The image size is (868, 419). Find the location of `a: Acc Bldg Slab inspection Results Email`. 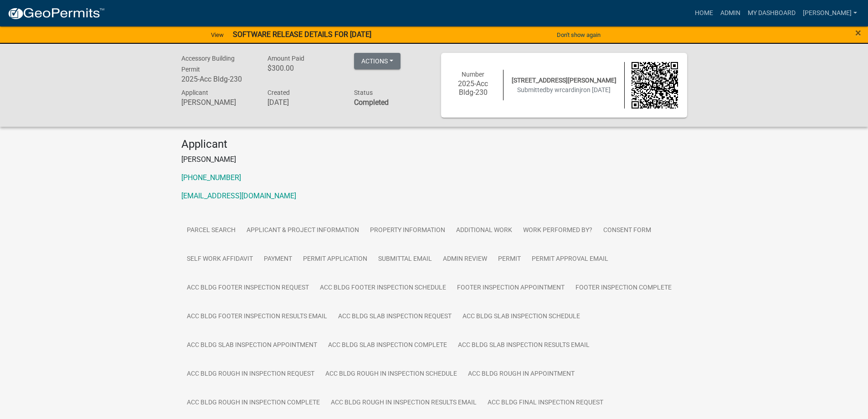

a: Acc Bldg Slab inspection Results Email is located at coordinates (524, 346).